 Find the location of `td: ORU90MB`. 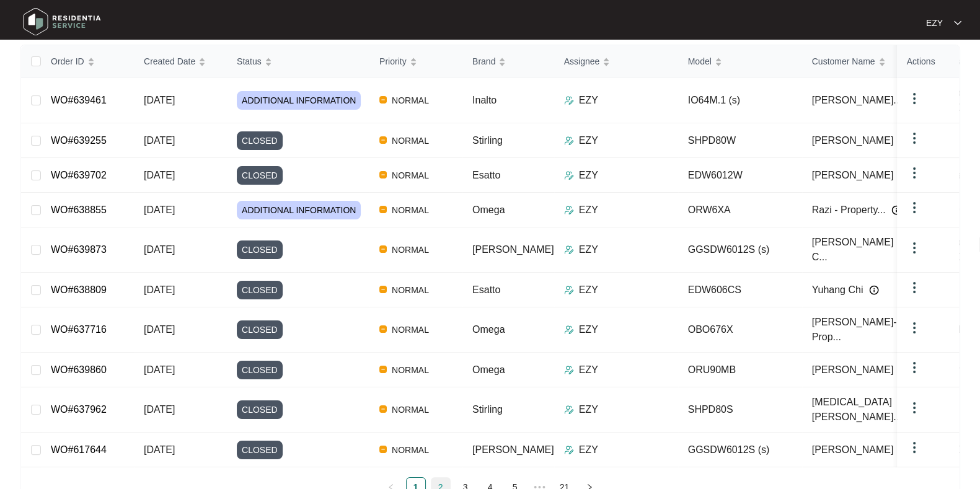

td: ORU90MB is located at coordinates (740, 370).